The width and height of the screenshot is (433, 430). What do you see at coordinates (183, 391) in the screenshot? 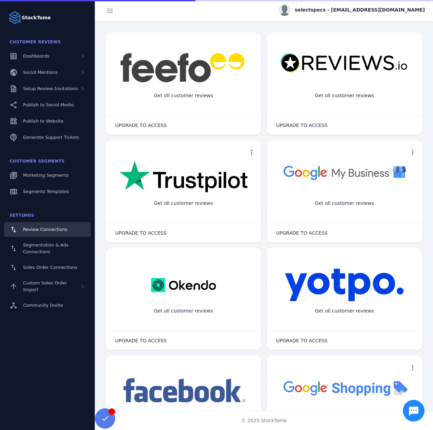
I see `img: facebook.png` at bounding box center [183, 391].